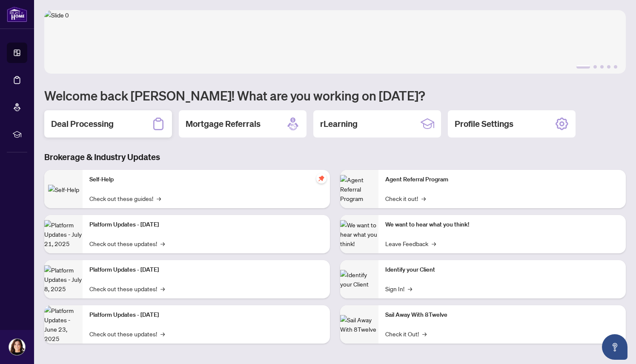 The image size is (636, 364). What do you see at coordinates (502, 315) in the screenshot?
I see `p: Sail Away With 8Twelve` at bounding box center [502, 315].